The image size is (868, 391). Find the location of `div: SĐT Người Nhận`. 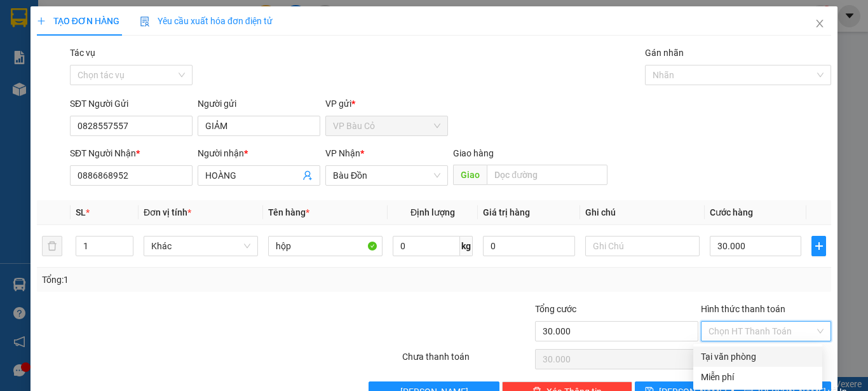

div: SĐT Người Nhận is located at coordinates (131, 153).